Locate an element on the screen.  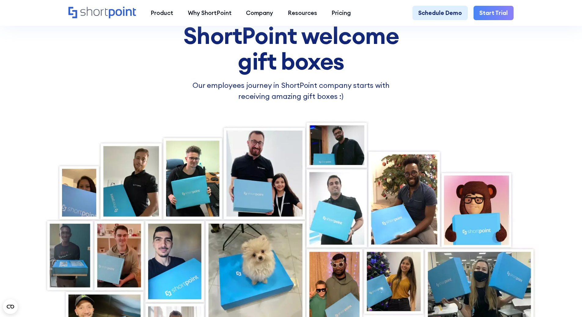
div: Why ShortPoint is located at coordinates (209, 13).